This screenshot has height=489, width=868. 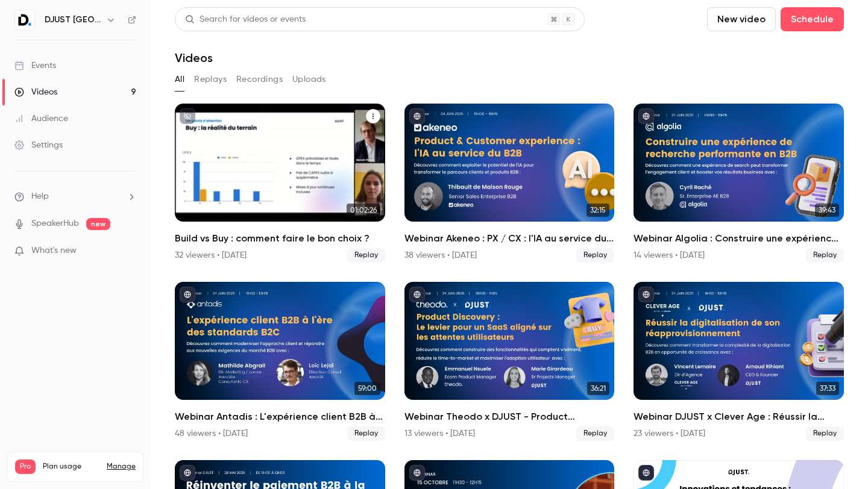 I want to click on button: Uploads, so click(x=310, y=80).